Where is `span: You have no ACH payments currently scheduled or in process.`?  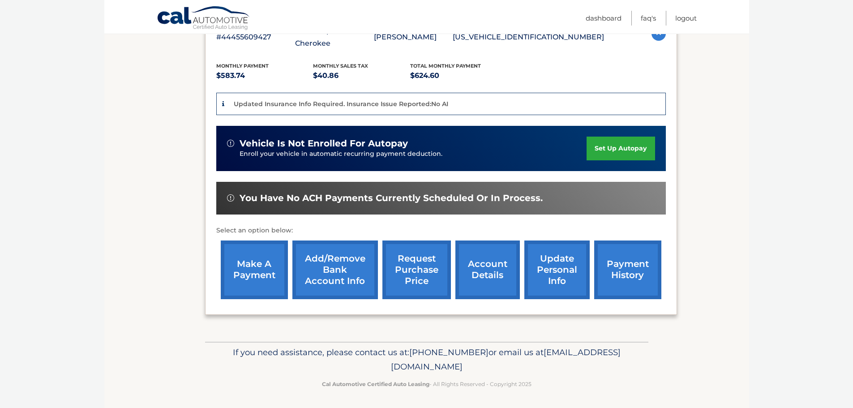
span: You have no ACH payments currently scheduled or in process. is located at coordinates (391, 198).